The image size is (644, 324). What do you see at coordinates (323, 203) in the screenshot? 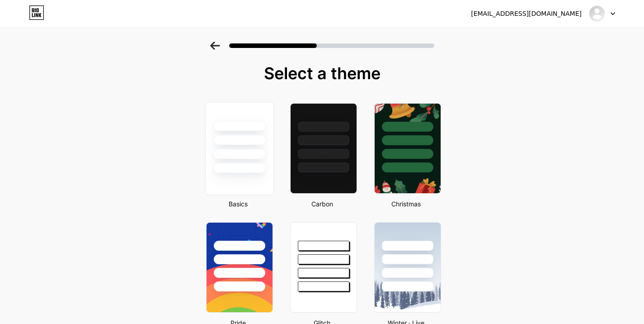
I see `div: Carbon` at bounding box center [323, 203].